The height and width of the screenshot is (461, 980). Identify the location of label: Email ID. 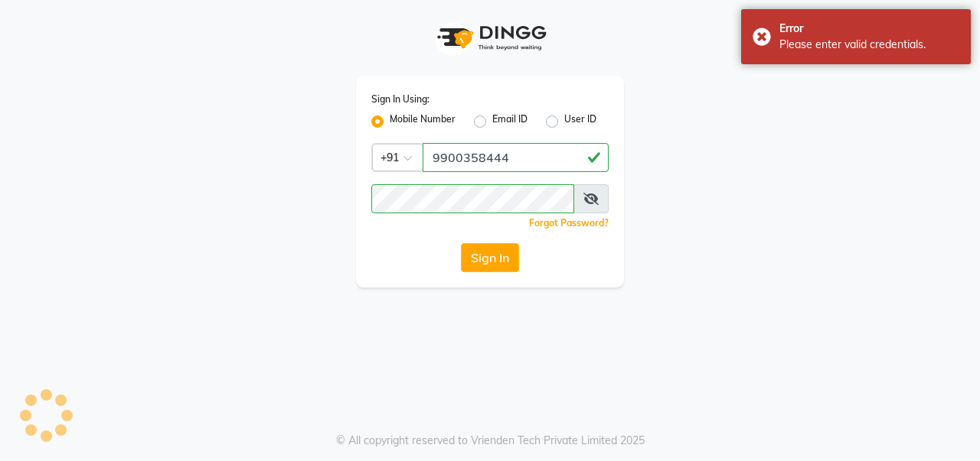
(510, 121).